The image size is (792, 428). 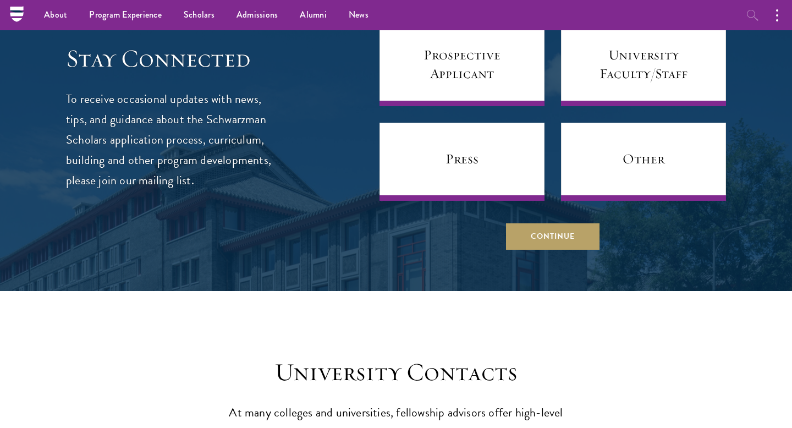 What do you see at coordinates (169, 59) in the screenshot?
I see `h3: Stay Connected` at bounding box center [169, 59].